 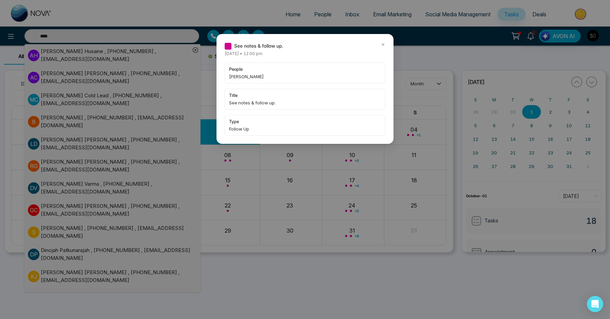 What do you see at coordinates (305, 121) in the screenshot?
I see `span: type` at bounding box center [305, 121].